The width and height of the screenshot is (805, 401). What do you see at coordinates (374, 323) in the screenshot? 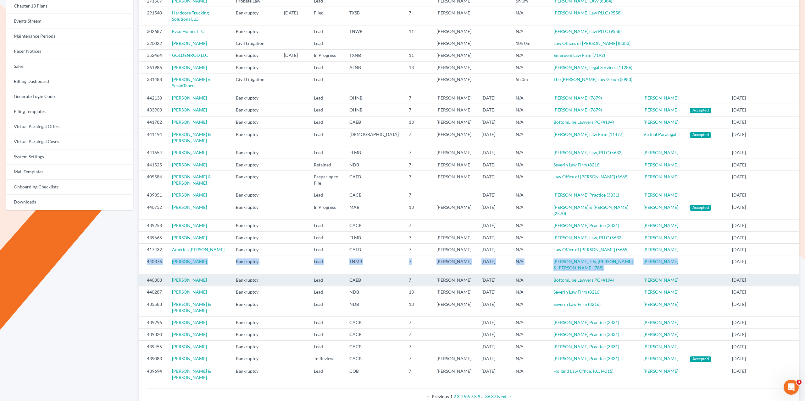
I see `td: CACB` at bounding box center [374, 323].